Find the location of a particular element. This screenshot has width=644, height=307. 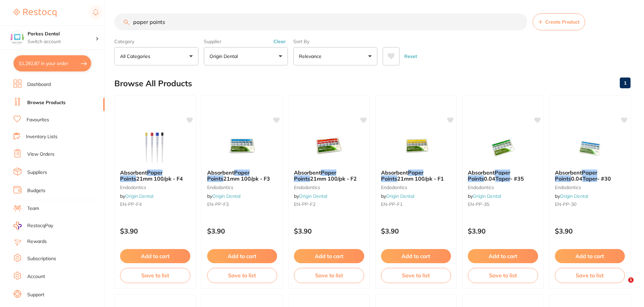

b: Absorbent Paper Points 0.04 Taper - #30 is located at coordinates (590, 176).